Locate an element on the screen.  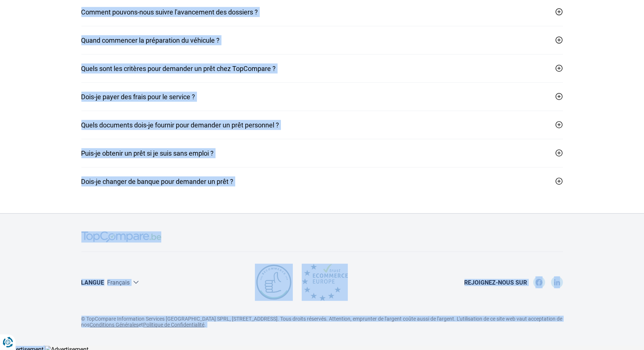
button: Quels documents dois-je fournir pour demander un prêt personnel ? is located at coordinates (322, 125).